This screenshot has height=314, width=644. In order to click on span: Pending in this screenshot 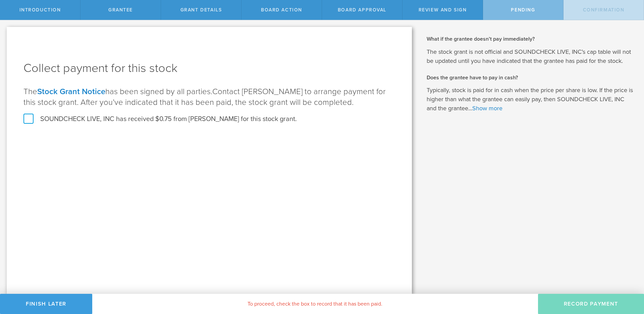, I will do `click(523, 10)`.